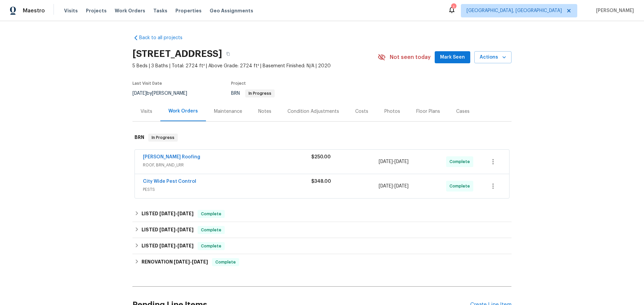  I want to click on div: Photos, so click(392, 111).